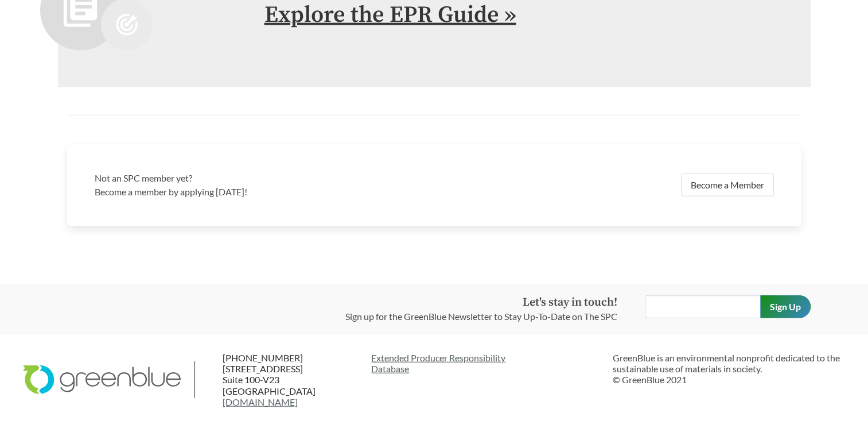  What do you see at coordinates (570, 302) in the screenshot?
I see `strong: Let's stay in touch!` at bounding box center [570, 302].